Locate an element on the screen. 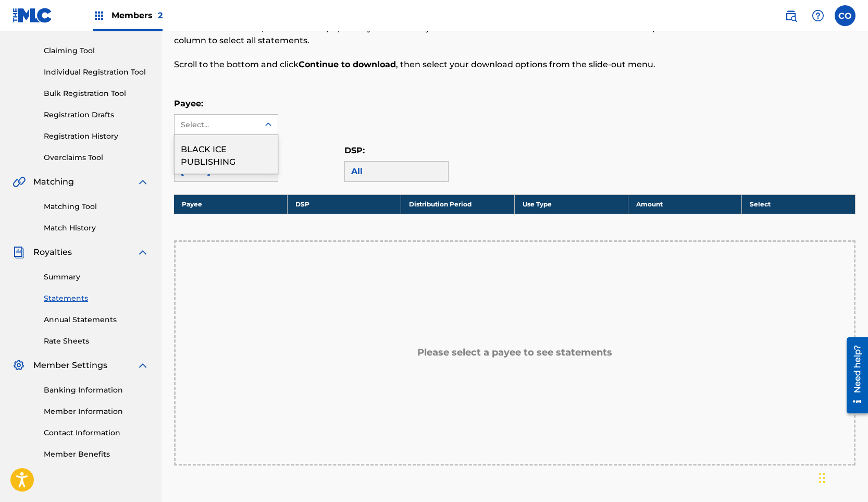 This screenshot has height=502, width=868. img: Royalties is located at coordinates (19, 253).